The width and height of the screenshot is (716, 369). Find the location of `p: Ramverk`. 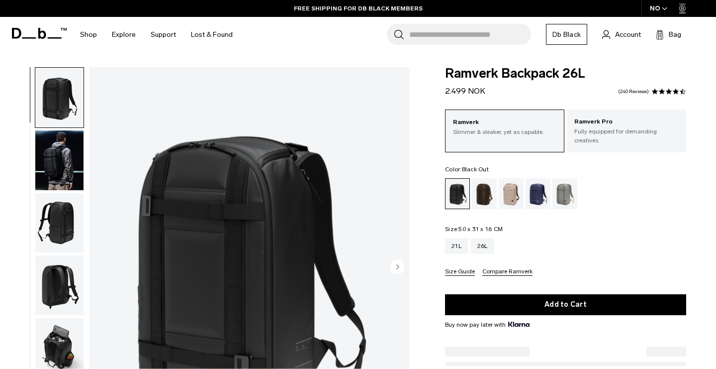

p: Ramverk is located at coordinates (505, 122).